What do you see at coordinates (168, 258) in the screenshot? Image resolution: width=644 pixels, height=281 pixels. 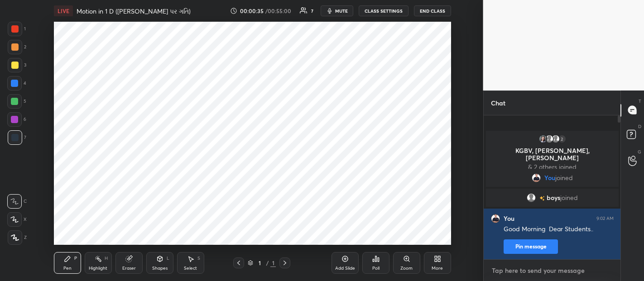 I see `div: L` at bounding box center [168, 258].